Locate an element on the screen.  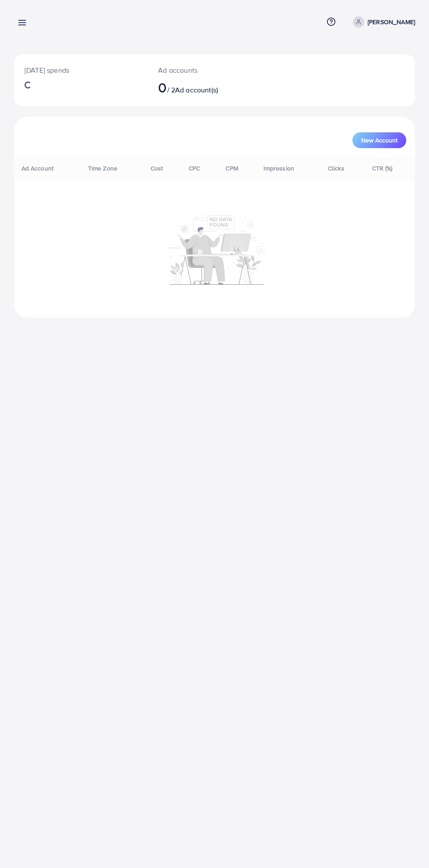
span: New Account is located at coordinates (379, 140).